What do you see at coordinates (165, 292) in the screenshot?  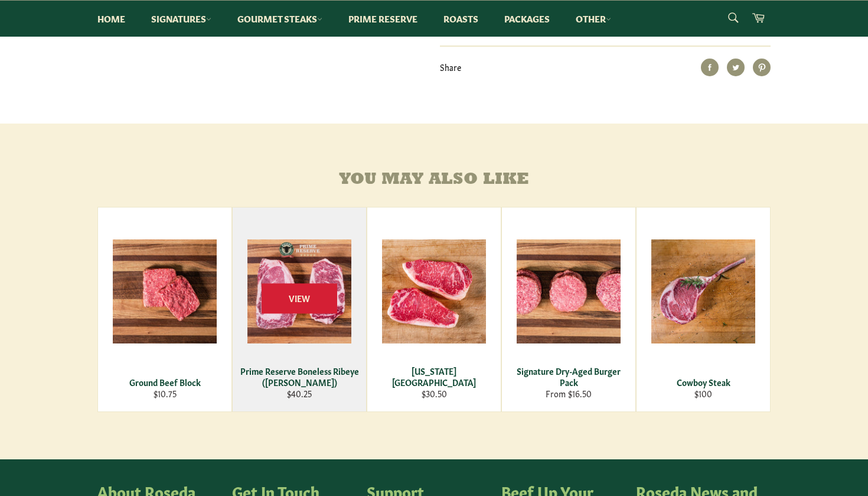 I see `img: Ground Beef Block` at bounding box center [165, 292].